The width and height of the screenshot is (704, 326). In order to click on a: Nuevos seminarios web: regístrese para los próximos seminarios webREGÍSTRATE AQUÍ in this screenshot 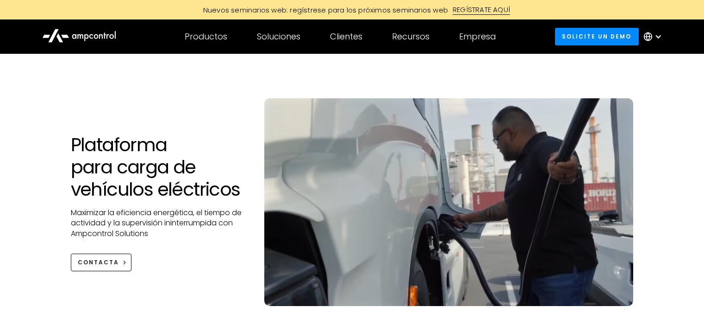, I will do `click(352, 10)`.